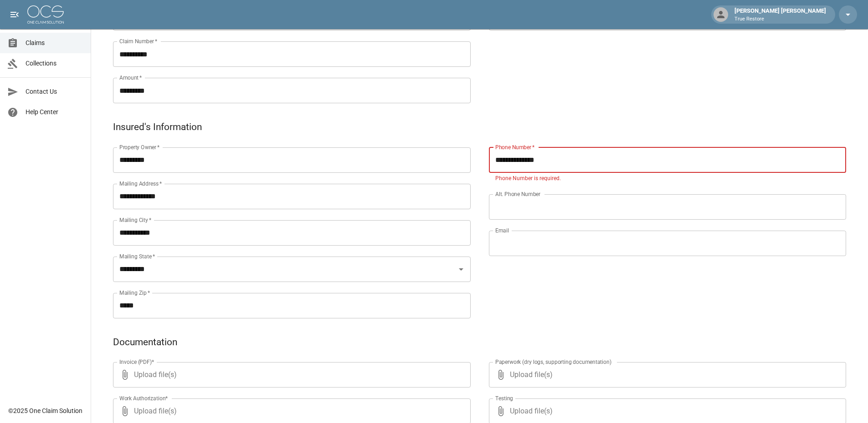  I want to click on span: Claims, so click(54, 43).